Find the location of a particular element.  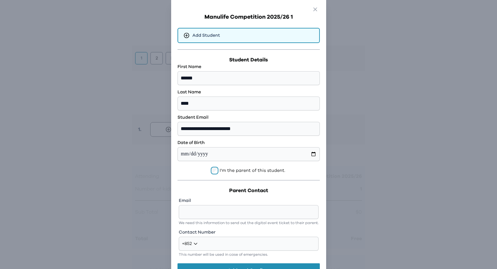

label: Student Email is located at coordinates (248, 118).